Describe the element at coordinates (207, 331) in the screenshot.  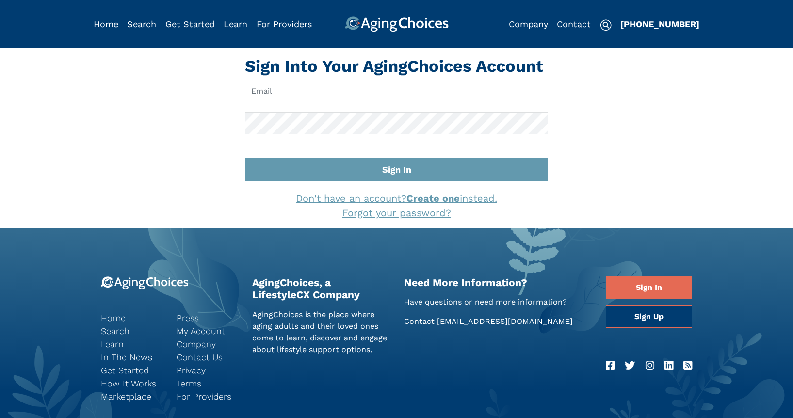
I see `a: My Account` at that location.